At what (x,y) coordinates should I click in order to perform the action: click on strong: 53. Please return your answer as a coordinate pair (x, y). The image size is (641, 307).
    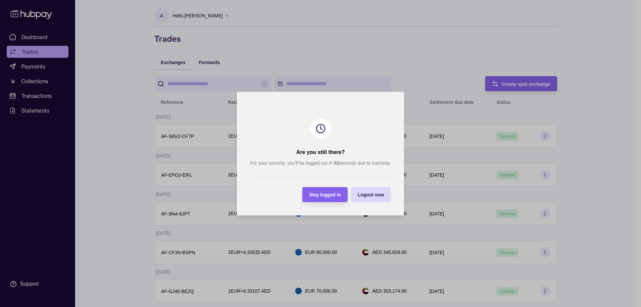
    Looking at the image, I should click on (336, 163).